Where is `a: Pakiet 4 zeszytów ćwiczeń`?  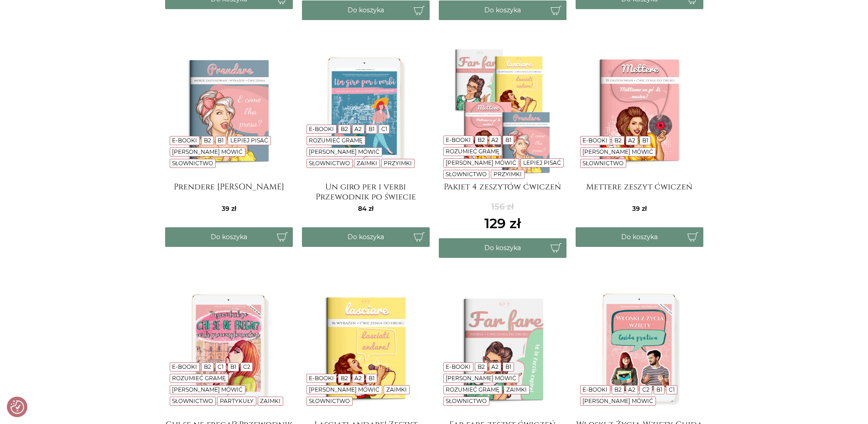 a: Pakiet 4 zeszytów ćwiczeń is located at coordinates (503, 191).